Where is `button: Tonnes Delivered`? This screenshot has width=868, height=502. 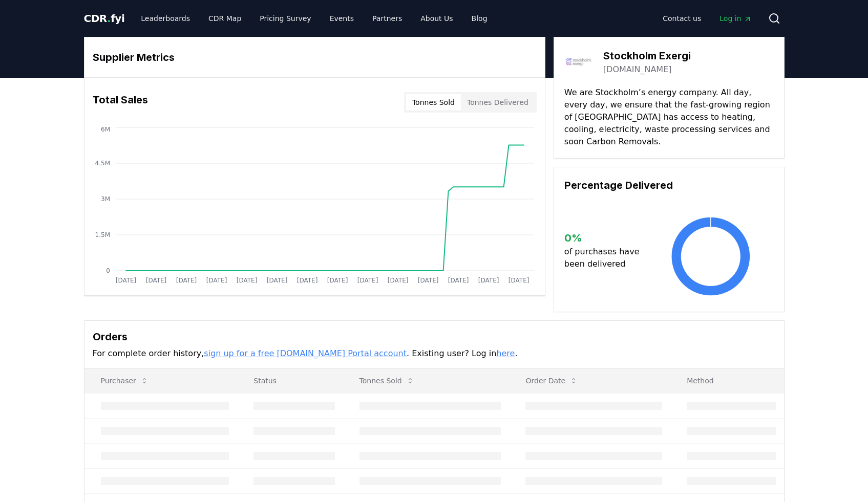
button: Tonnes Delivered is located at coordinates (498, 102).